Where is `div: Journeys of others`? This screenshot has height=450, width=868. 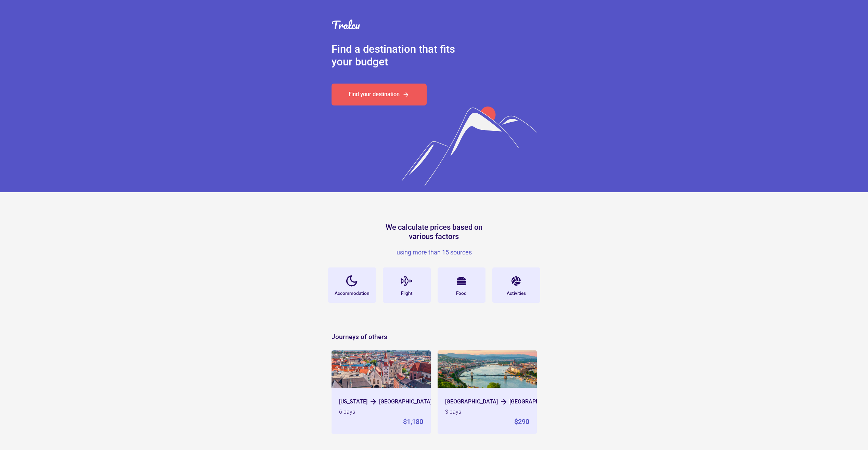 div: Journeys of others is located at coordinates (434, 336).